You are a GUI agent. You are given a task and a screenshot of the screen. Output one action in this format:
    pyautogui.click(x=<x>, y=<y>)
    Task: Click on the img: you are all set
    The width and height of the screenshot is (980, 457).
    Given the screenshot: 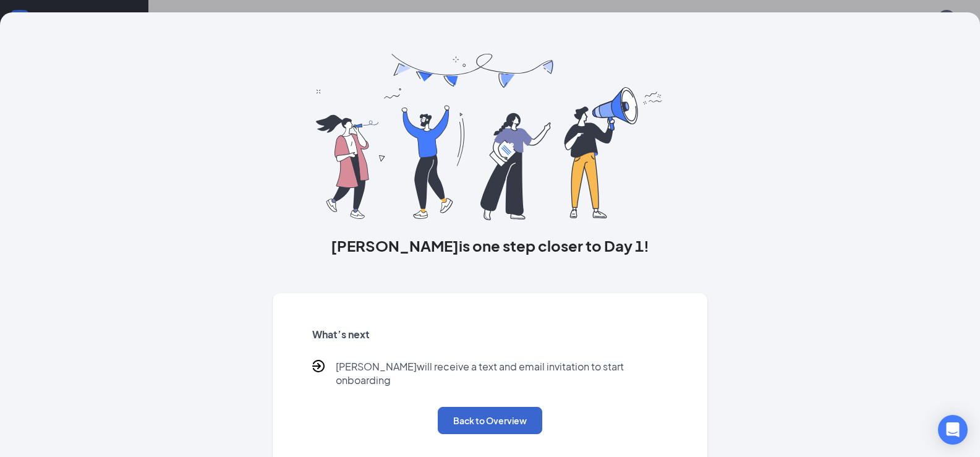 What is the action you would take?
    pyautogui.click(x=489, y=137)
    